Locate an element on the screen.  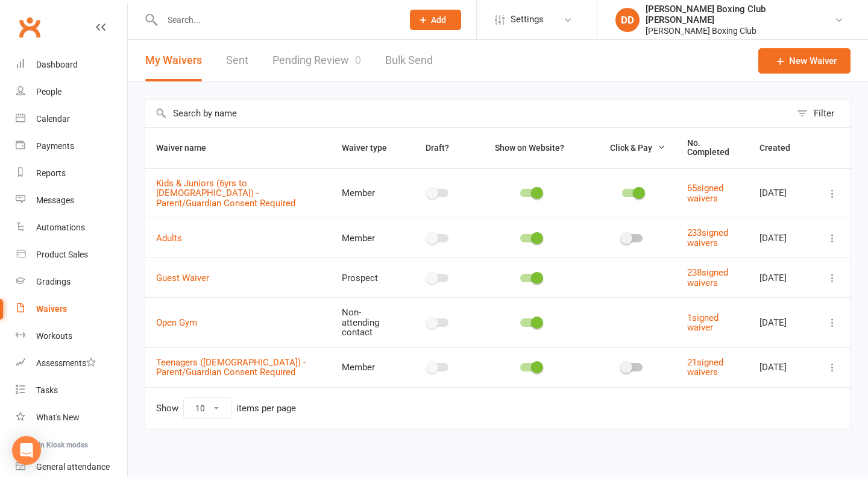
a: Clubworx is located at coordinates (30, 27).